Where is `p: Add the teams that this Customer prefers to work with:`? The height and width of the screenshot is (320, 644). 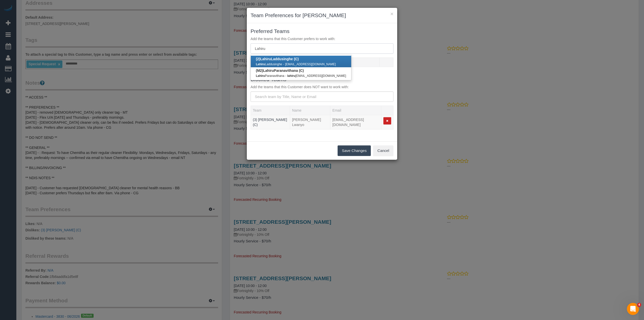
p: Add the teams that this Customer prefers to work with: is located at coordinates (322, 39).